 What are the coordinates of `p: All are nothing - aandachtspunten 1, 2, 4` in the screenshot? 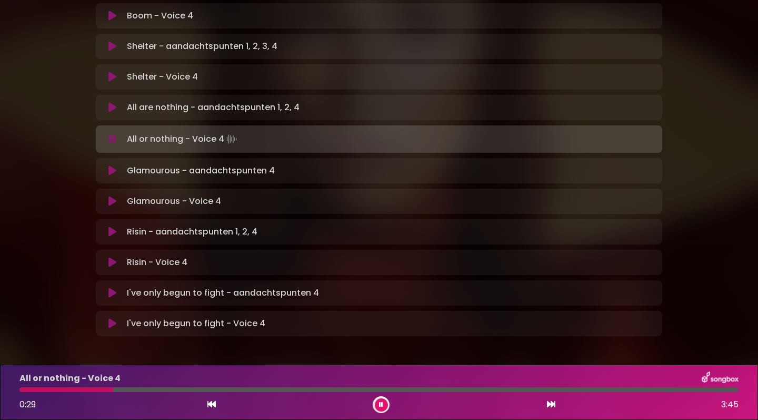 It's located at (213, 107).